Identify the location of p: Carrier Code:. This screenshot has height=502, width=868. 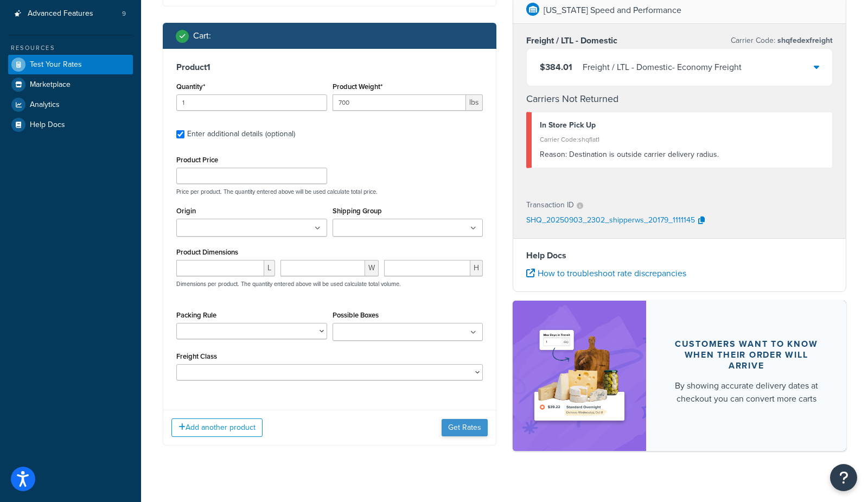
(782, 41).